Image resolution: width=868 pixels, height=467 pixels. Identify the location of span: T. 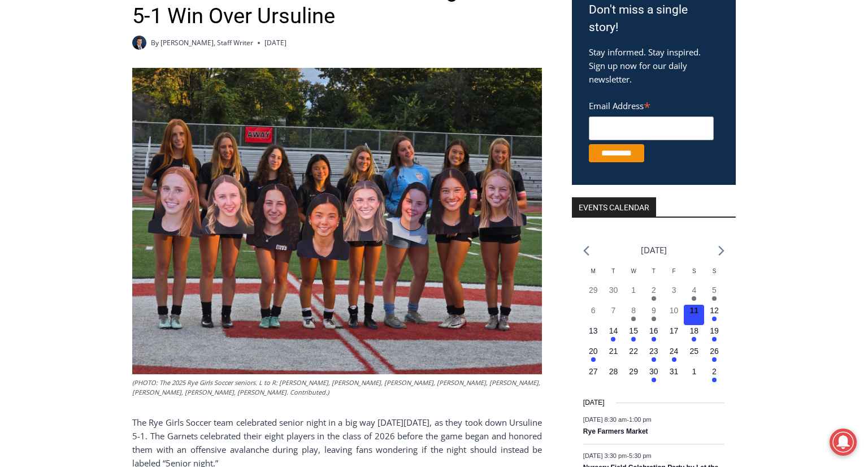
(613, 271).